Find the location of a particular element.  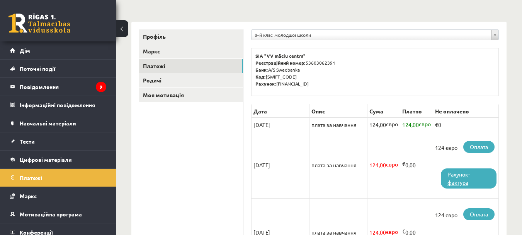

font: Цифрові матеріали is located at coordinates (46, 159).